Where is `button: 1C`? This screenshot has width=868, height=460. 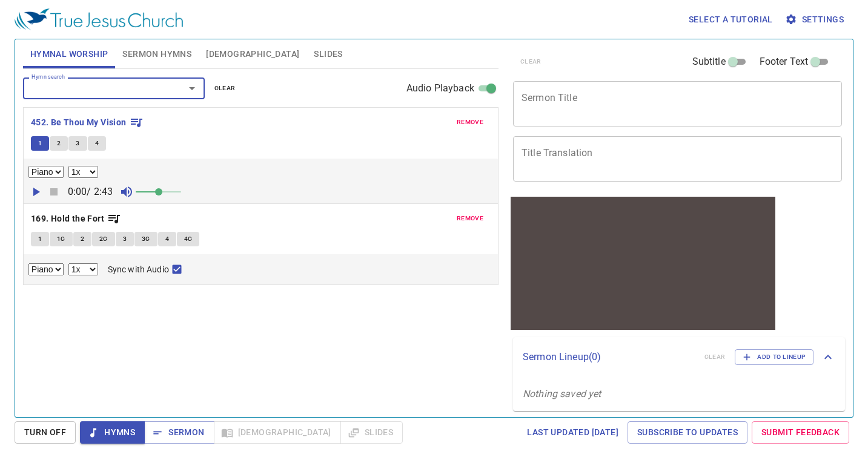 button: 1C is located at coordinates (61, 240).